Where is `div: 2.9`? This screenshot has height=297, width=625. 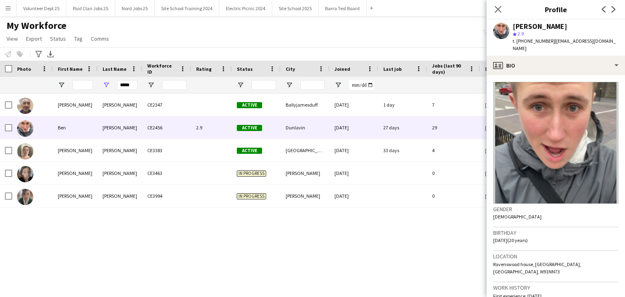
div: 2.9 is located at coordinates (212, 127).